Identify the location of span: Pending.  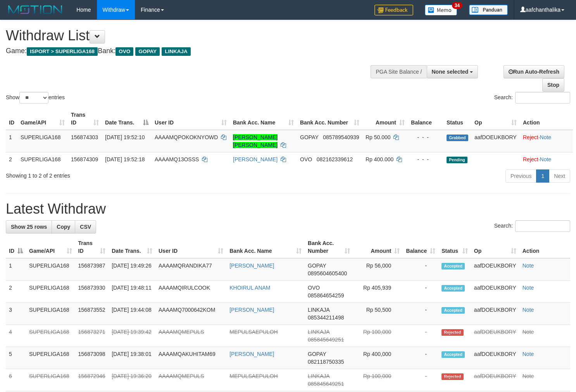
(457, 160).